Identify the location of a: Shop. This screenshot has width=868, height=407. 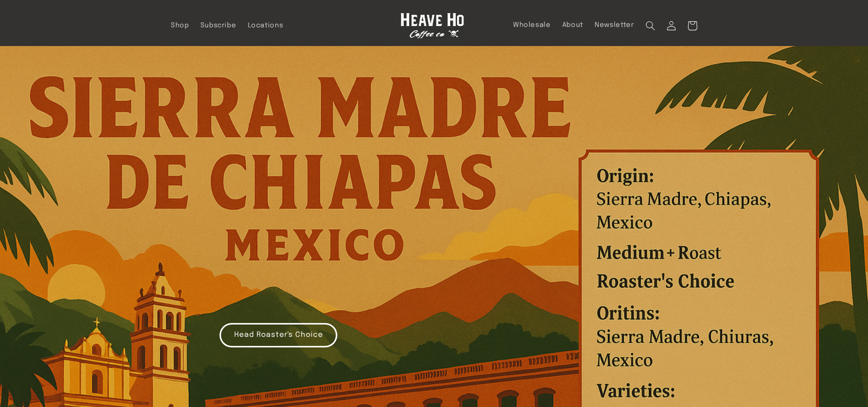
(179, 26).